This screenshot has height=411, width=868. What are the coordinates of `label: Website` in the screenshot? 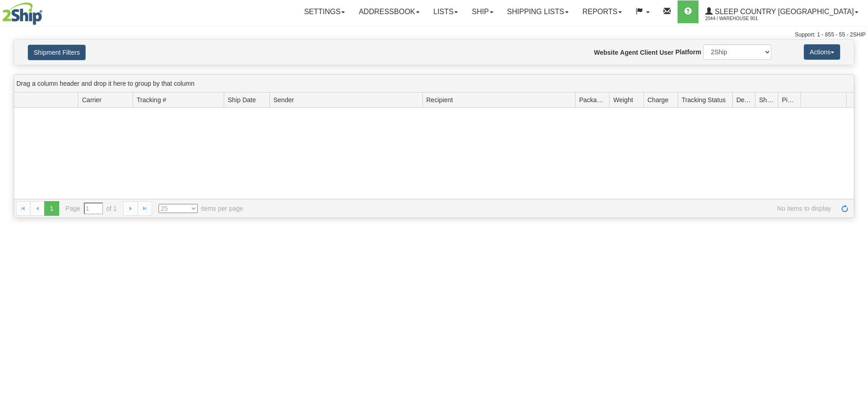 It's located at (606, 52).